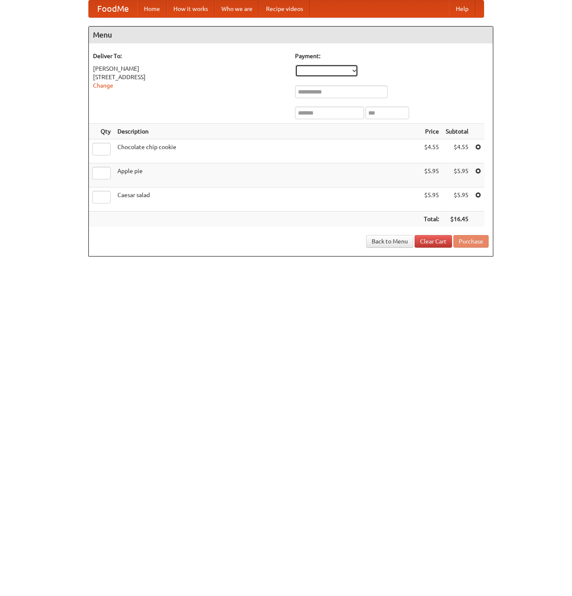  I want to click on h5: Deliver To:, so click(190, 56).